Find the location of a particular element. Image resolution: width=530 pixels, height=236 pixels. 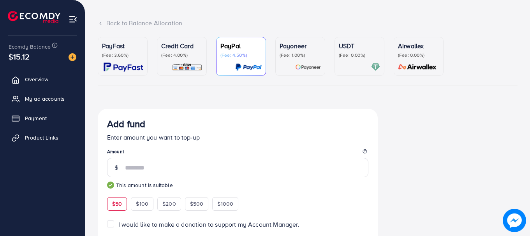

p: (Fee: 3.60%) is located at coordinates (123, 55).